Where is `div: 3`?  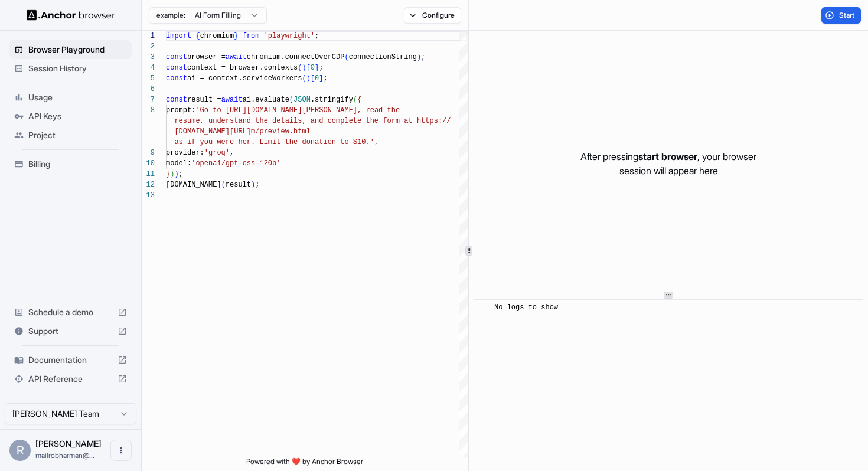 div: 3 is located at coordinates (148, 57).